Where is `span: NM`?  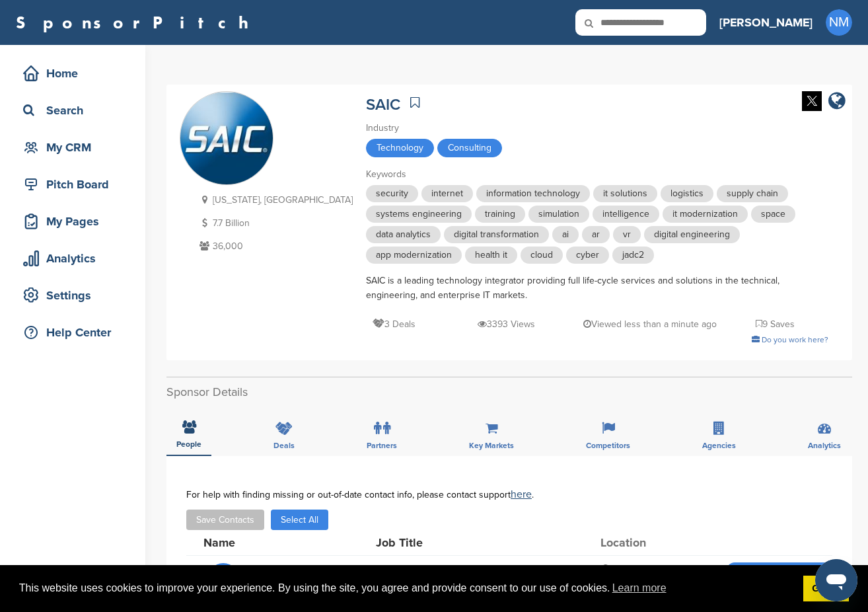 span: NM is located at coordinates (839, 22).